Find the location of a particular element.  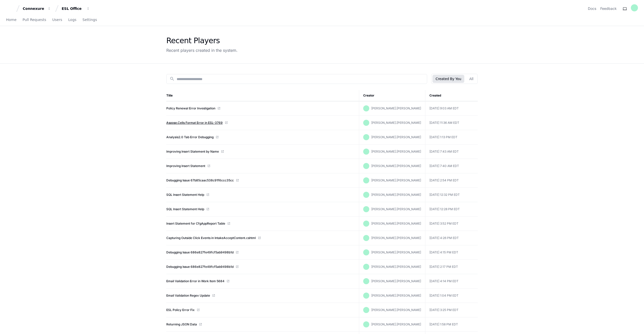

a: Users is located at coordinates (57, 20).